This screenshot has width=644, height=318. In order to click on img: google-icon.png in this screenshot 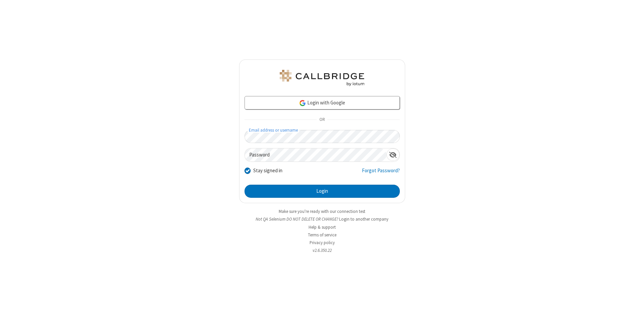, I will do `click(302, 103)`.